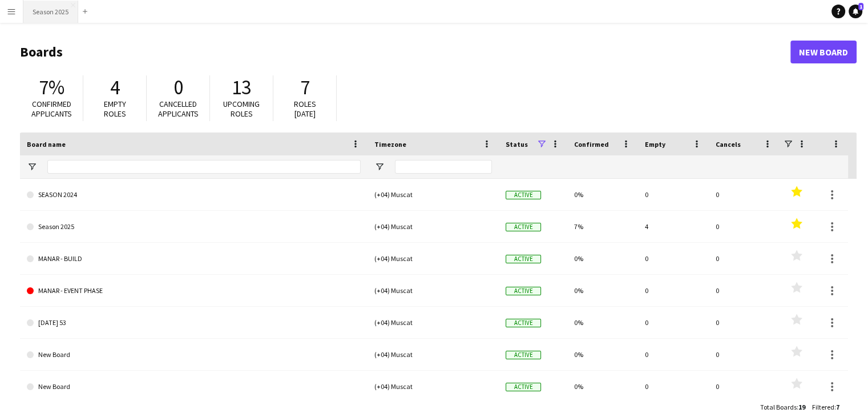 This screenshot has height=417, width=868. Describe the element at coordinates (194, 291) in the screenshot. I see `a: MANAR - EVENT PHASE` at that location.